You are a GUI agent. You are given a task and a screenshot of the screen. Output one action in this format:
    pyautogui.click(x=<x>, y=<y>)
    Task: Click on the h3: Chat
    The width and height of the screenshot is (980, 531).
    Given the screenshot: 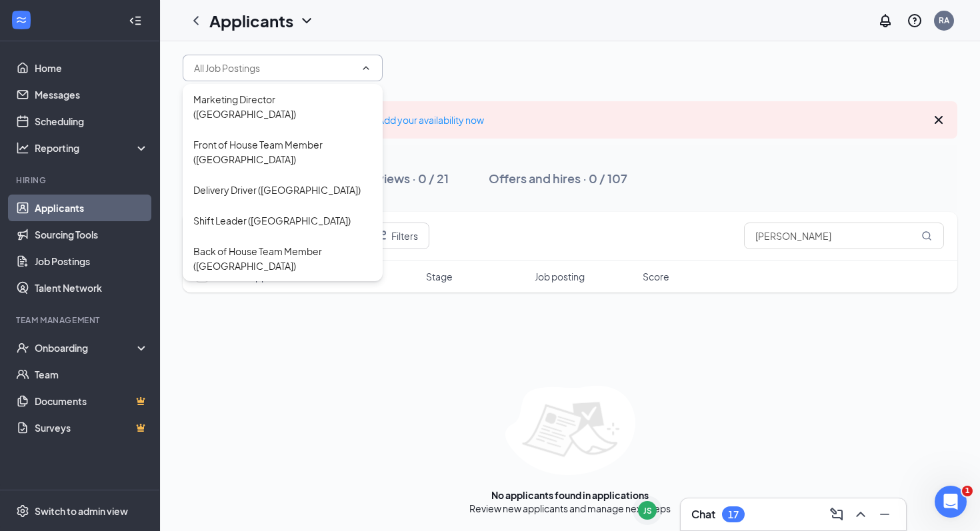 What is the action you would take?
    pyautogui.click(x=704, y=514)
    